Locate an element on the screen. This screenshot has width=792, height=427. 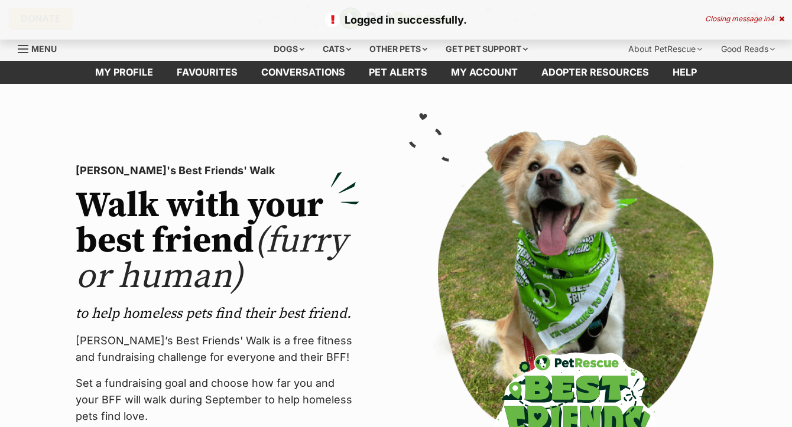
a: Pet alerts is located at coordinates (398, 72).